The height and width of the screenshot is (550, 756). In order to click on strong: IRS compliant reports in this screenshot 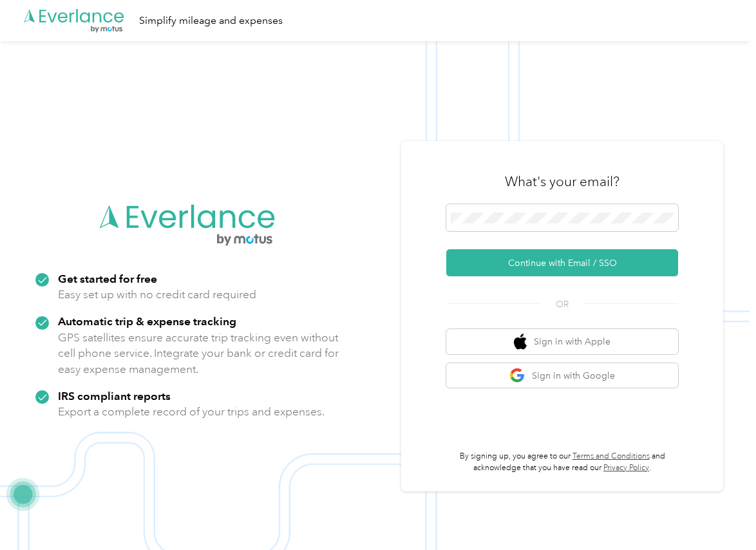, I will do `click(114, 396)`.